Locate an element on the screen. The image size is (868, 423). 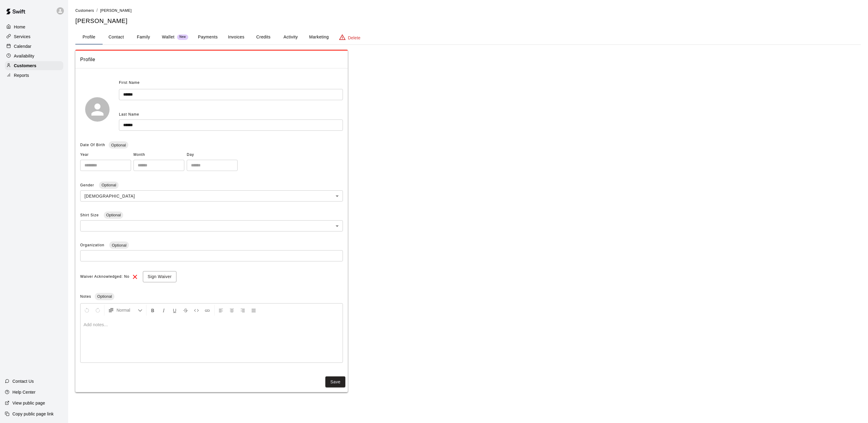
button: Undo is located at coordinates (87, 310).